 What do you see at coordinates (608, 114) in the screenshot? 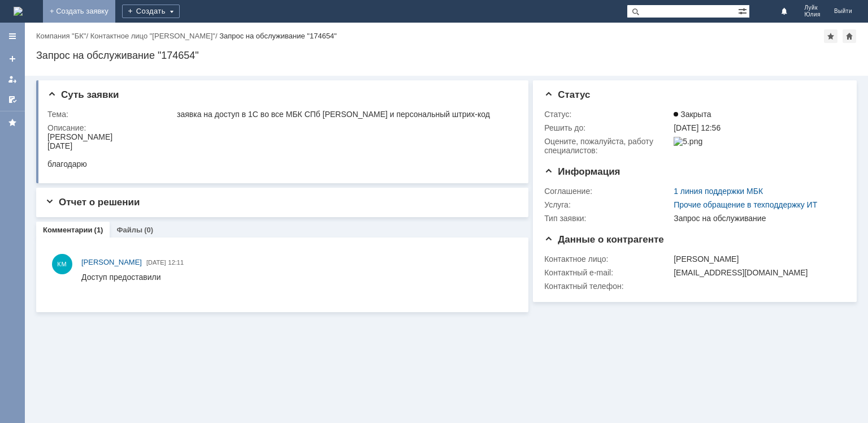
I see `div: Статус:` at bounding box center [608, 114].